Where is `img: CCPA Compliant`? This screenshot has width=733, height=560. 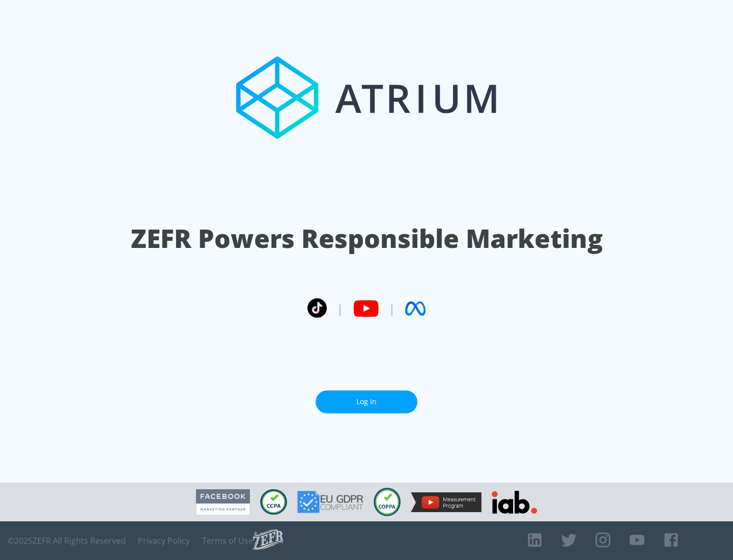
img: CCPA Compliant is located at coordinates (273, 502).